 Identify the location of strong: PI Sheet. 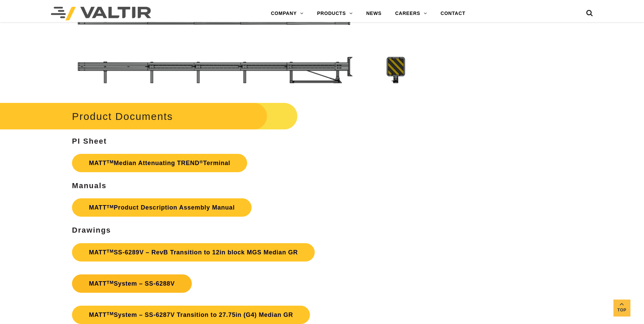
(89, 141).